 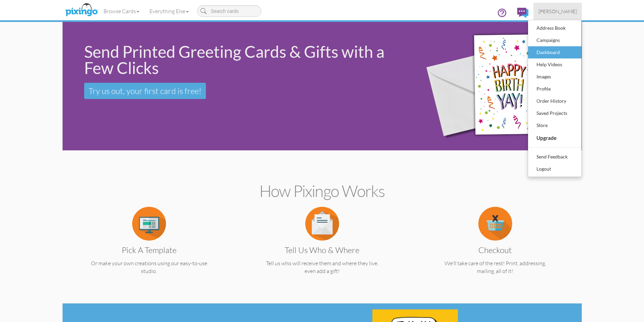 What do you see at coordinates (149, 247) in the screenshot?
I see `a: Pick a Template Or make your own creations using our easy-to-use studio.` at bounding box center [149, 247].